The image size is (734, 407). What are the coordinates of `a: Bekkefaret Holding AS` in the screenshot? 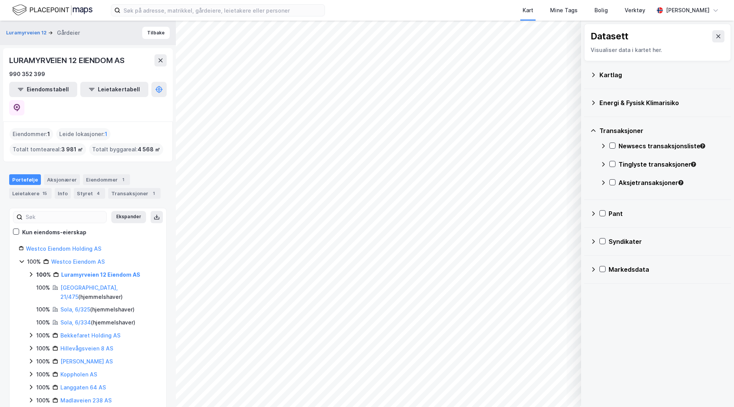 It's located at (90, 335).